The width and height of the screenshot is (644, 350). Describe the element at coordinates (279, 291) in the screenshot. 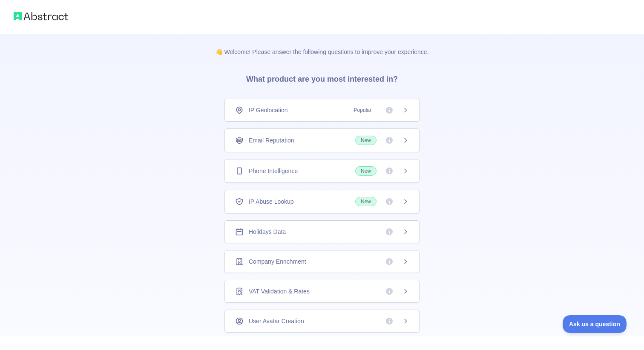

I see `span: VAT Validation & Rates` at that location.